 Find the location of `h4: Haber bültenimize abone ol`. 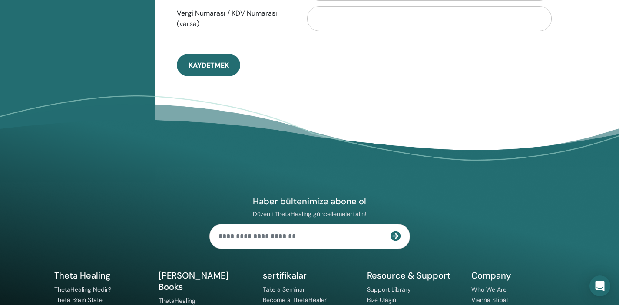

h4: Haber bültenimize abone ol is located at coordinates (310, 202).